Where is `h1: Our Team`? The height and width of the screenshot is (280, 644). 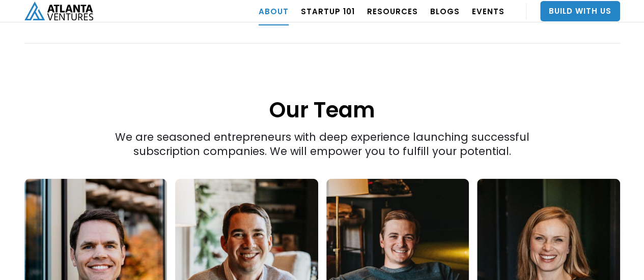
h1: Our Team is located at coordinates (322, 84).